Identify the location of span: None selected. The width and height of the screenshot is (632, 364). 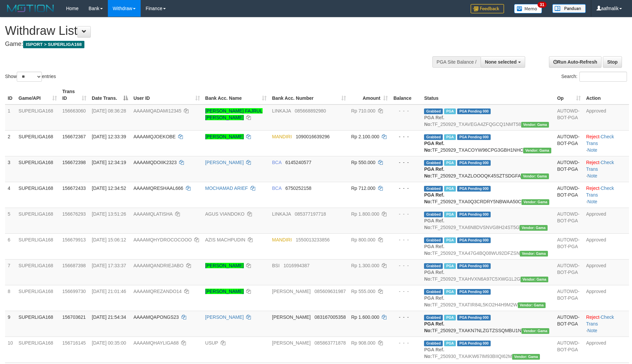
(501, 62).